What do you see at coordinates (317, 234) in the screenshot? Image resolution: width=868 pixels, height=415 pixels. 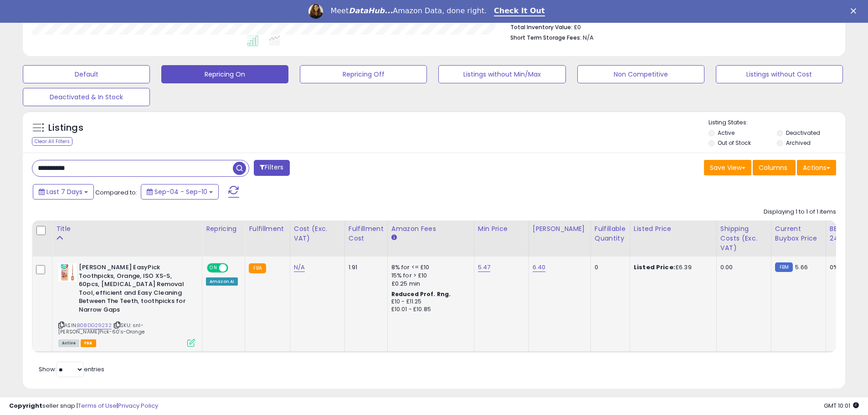 I see `div: Cost (Exc. VAT)` at bounding box center [317, 234].